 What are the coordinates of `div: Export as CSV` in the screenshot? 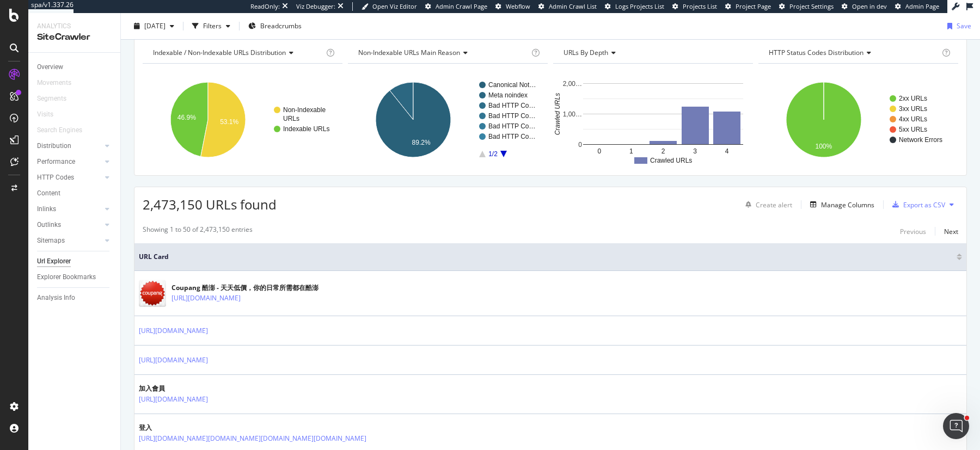 It's located at (924, 205).